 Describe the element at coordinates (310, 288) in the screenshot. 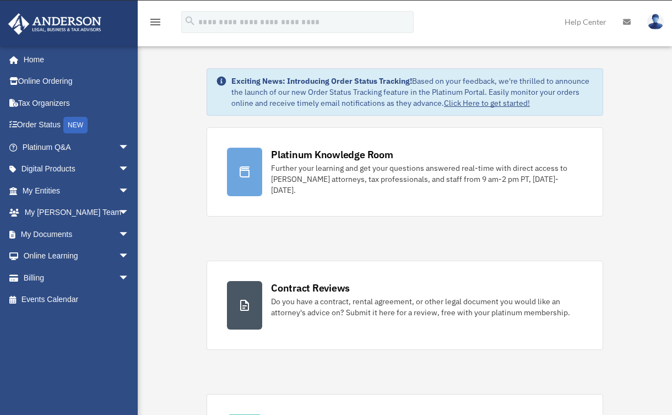

I see `div: Contract Reviews` at that location.